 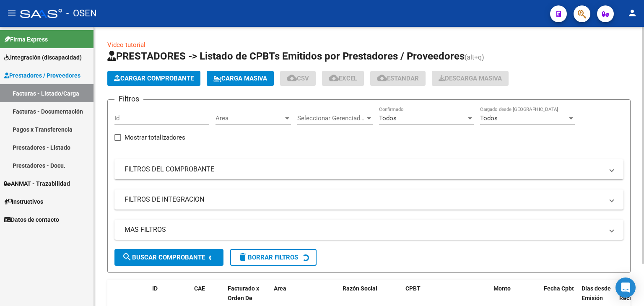 I want to click on button: Buscar Comprobante, so click(x=169, y=258).